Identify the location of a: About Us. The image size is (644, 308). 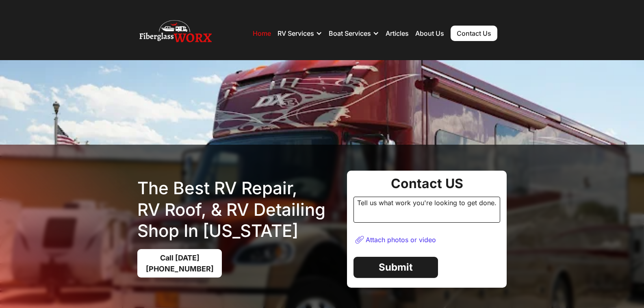
(429, 33).